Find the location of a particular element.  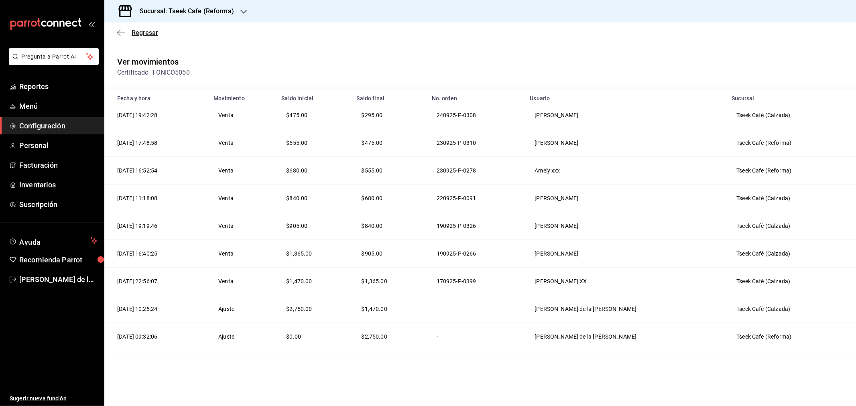

td: $0.00 is located at coordinates (314, 337).